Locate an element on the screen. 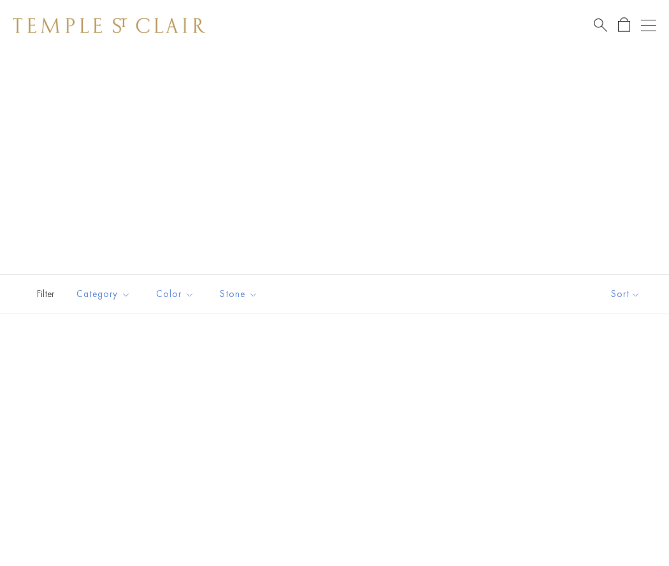 The image size is (669, 566). img: Temple St. Clair is located at coordinates (109, 25).